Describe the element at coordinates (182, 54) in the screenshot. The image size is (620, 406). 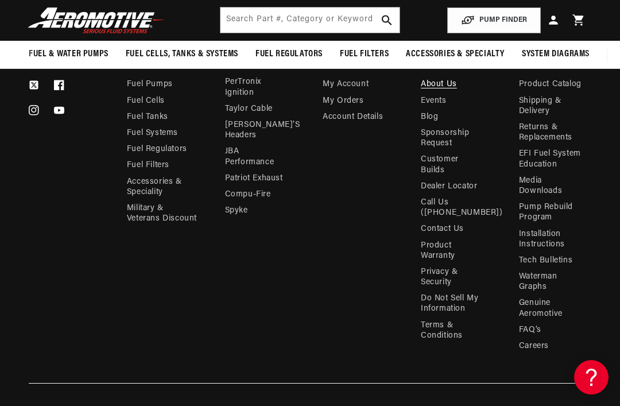
I see `span: Fuel Cells, Tanks & Systems` at that location.